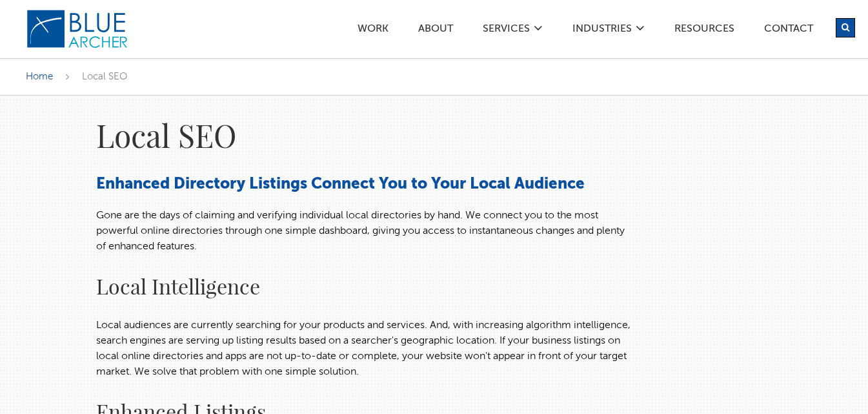 This screenshot has height=414, width=868. I want to click on a: Home, so click(40, 76).